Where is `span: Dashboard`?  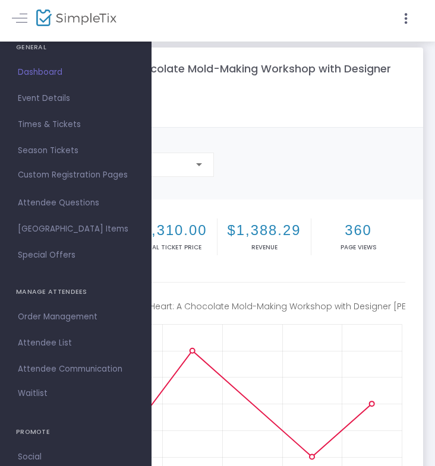
span: Dashboard is located at coordinates (75, 72).